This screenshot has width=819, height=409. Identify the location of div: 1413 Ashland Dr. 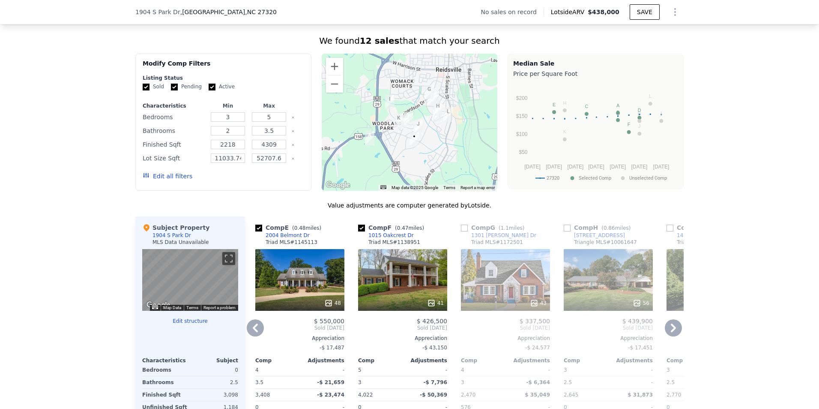
(370, 138).